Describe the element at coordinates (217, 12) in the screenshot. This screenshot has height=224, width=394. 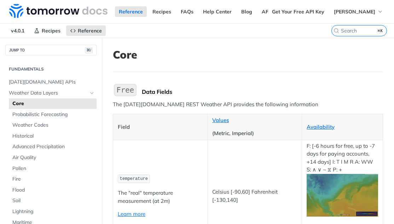
I see `a: Help Center` at that location.